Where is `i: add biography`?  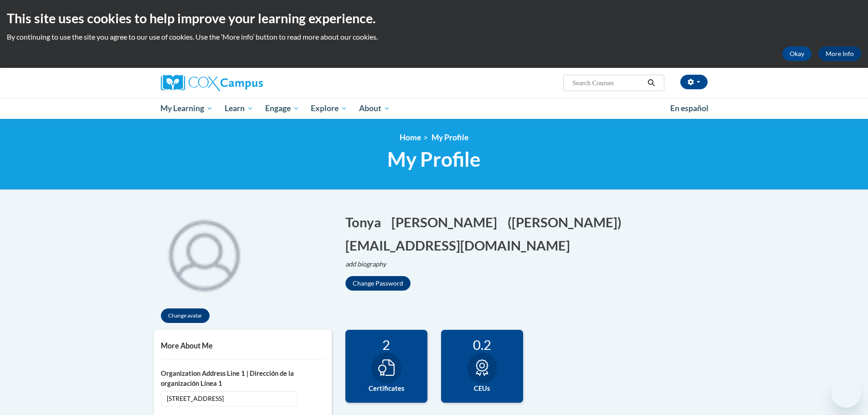 i: add biography is located at coordinates (366, 263).